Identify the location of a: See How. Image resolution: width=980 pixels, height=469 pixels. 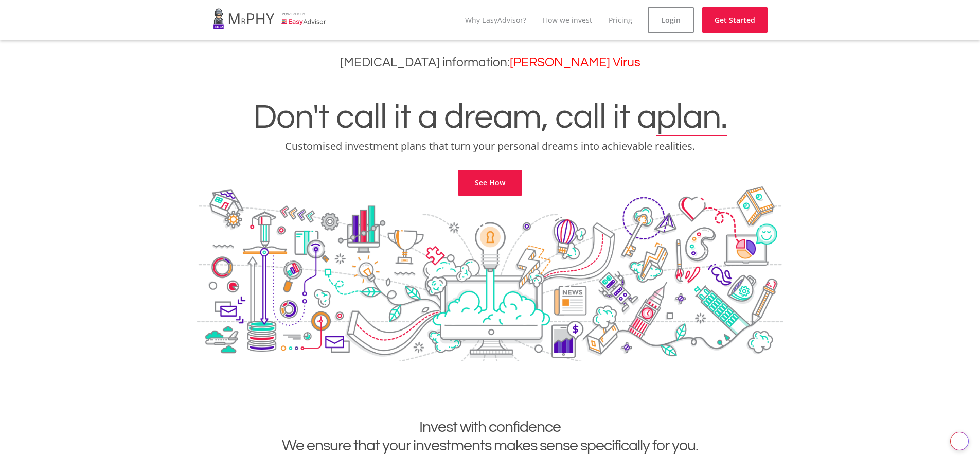
(490, 182).